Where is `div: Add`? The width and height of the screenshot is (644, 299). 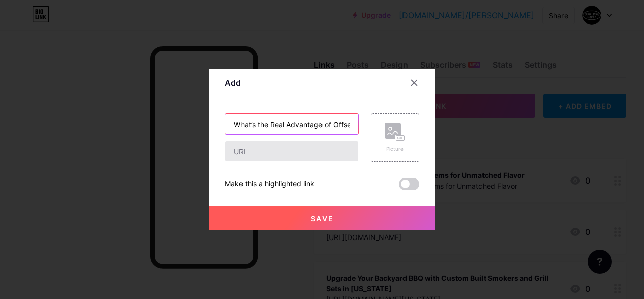
div: Add is located at coordinates (233, 82).